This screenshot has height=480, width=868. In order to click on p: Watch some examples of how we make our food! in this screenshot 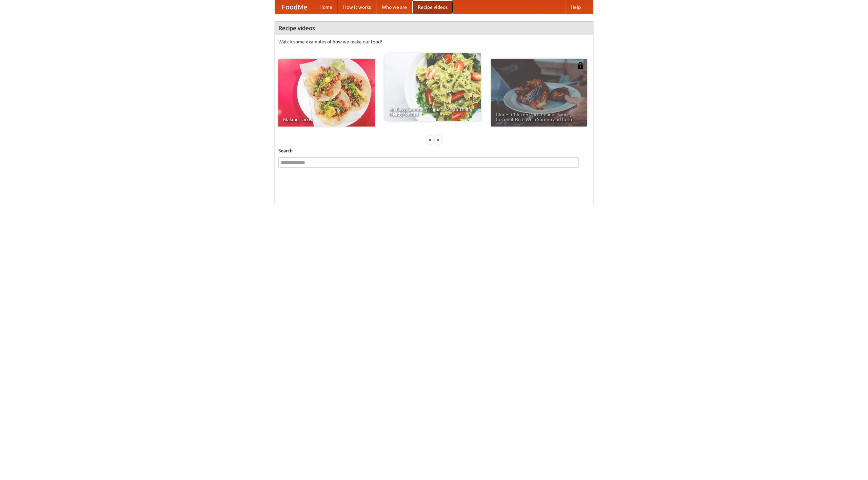, I will do `click(434, 41)`.